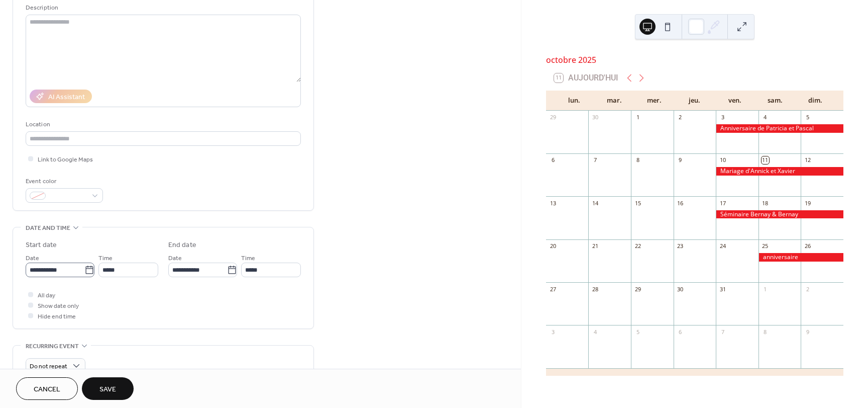 This screenshot has width=868, height=408. What do you see at coordinates (815, 101) in the screenshot?
I see `div: dim.` at bounding box center [815, 101].